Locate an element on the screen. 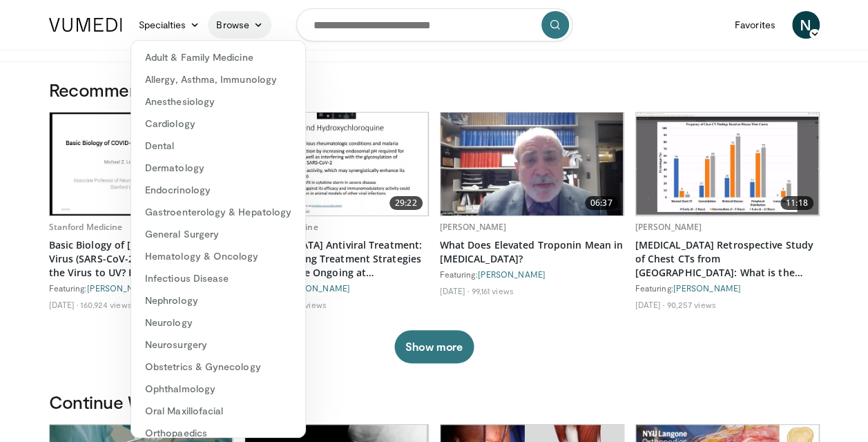 This screenshot has width=868, height=442. a: Adult & Family Medicine is located at coordinates (218, 58).